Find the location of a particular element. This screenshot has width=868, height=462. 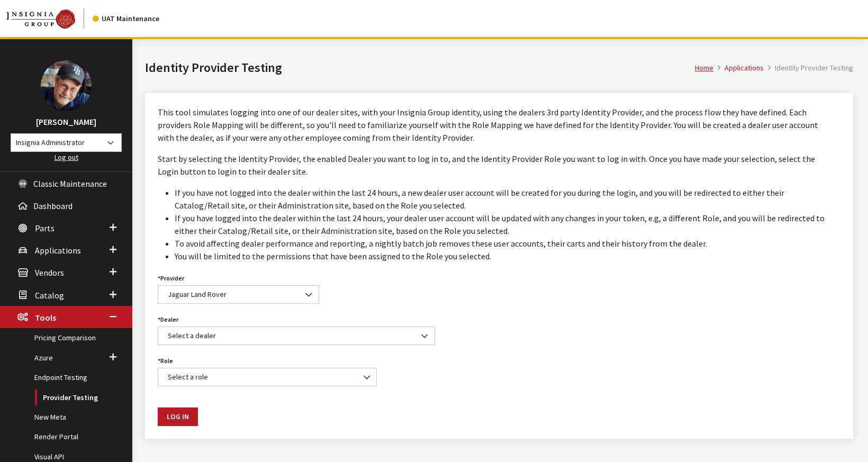

li: To avoid affecting dealer performance and reporting, a nightly batch job removes these user accou... is located at coordinates (502, 244).